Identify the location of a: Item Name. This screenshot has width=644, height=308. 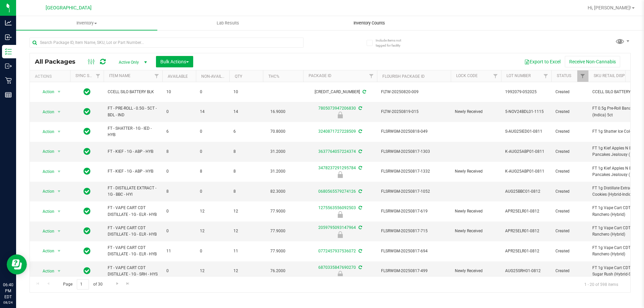
(120, 75).